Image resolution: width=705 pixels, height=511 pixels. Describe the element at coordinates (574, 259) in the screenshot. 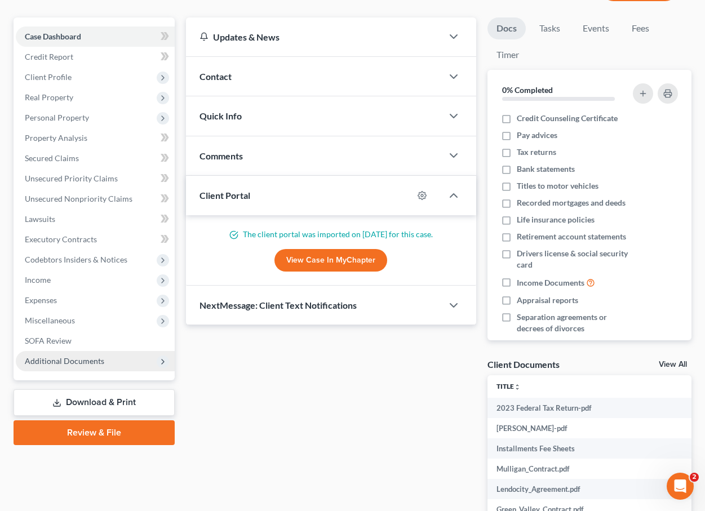

I see `span: Drivers license & social security card` at that location.